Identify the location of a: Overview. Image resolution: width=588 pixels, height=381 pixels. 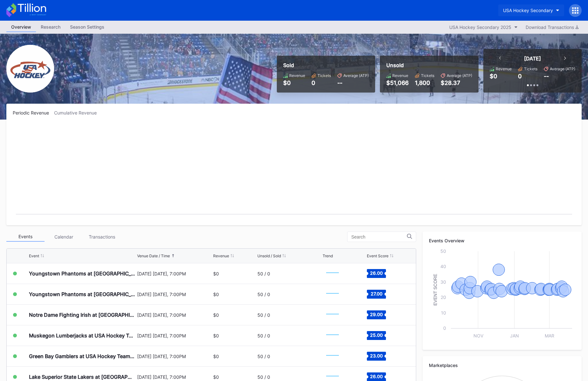
(21, 27).